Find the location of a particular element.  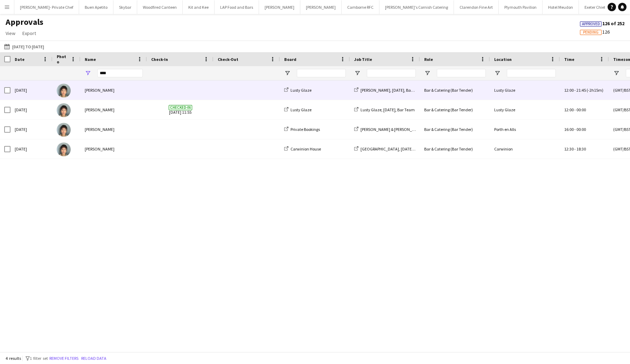

span: Job Title is located at coordinates (363, 59).